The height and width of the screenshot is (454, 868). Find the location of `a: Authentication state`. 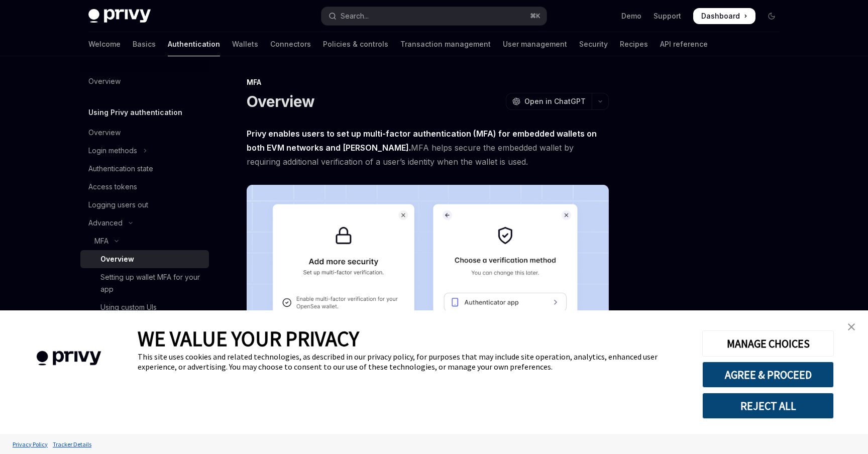

a: Authentication state is located at coordinates (145, 169).